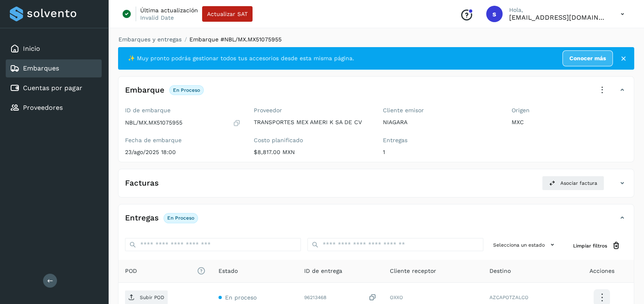 Image resolution: width=644 pixels, height=304 pixels. I want to click on label: Origen, so click(570, 110).